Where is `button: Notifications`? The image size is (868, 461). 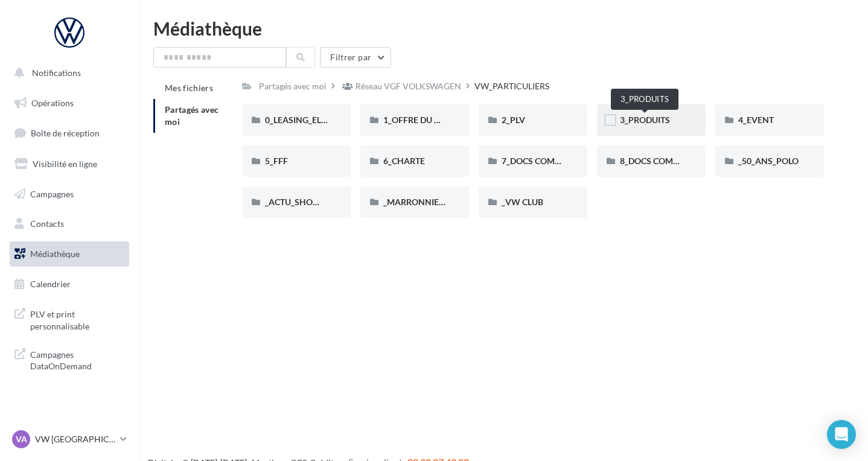 button: Notifications is located at coordinates (67, 73).